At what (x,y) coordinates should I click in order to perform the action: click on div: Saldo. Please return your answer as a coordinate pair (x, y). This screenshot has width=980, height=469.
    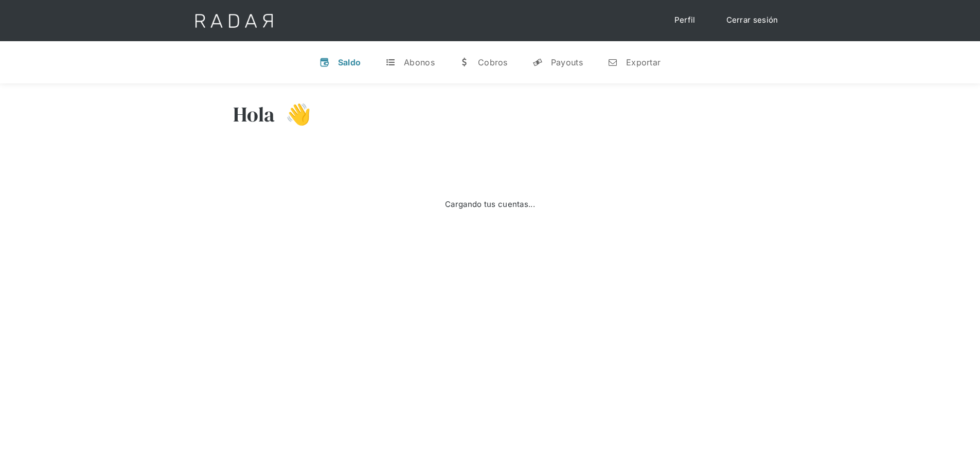
    Looking at the image, I should click on (349, 62).